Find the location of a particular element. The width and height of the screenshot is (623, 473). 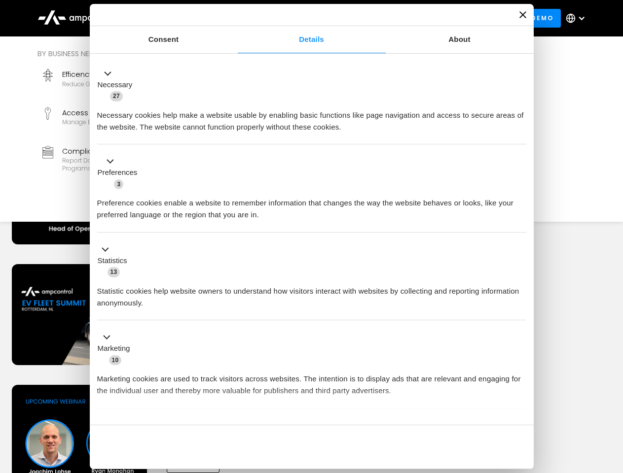

a: About is located at coordinates (460, 39).